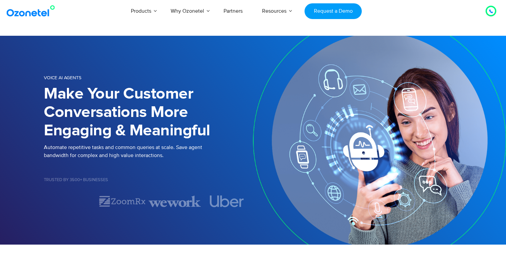 The image size is (506, 275). Describe the element at coordinates (148, 152) in the screenshot. I see `p: Automate repetitive tasks and common queries at scale. Save agent bandwidth for complex and high ...` at that location.